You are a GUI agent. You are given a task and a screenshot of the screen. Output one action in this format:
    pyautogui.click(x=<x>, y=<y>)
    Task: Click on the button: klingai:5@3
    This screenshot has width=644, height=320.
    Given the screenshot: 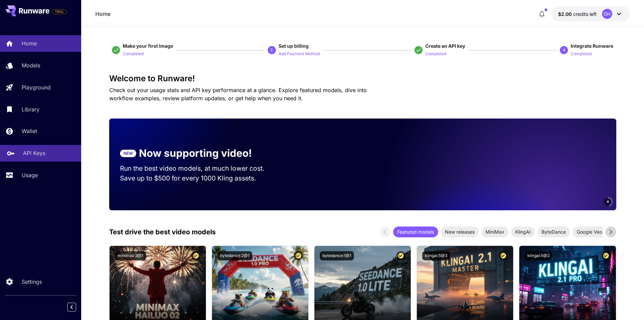 What is the action you would take?
    pyautogui.click(x=436, y=255)
    